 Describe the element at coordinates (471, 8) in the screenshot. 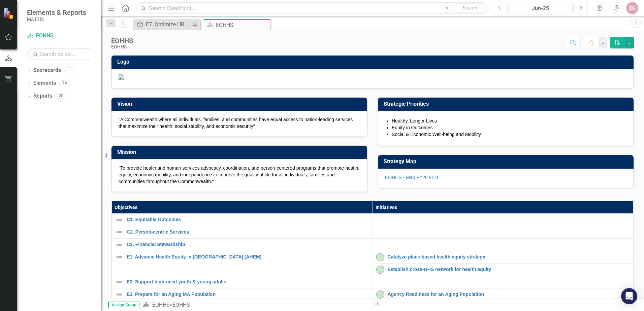

I see `button: Search` at that location.